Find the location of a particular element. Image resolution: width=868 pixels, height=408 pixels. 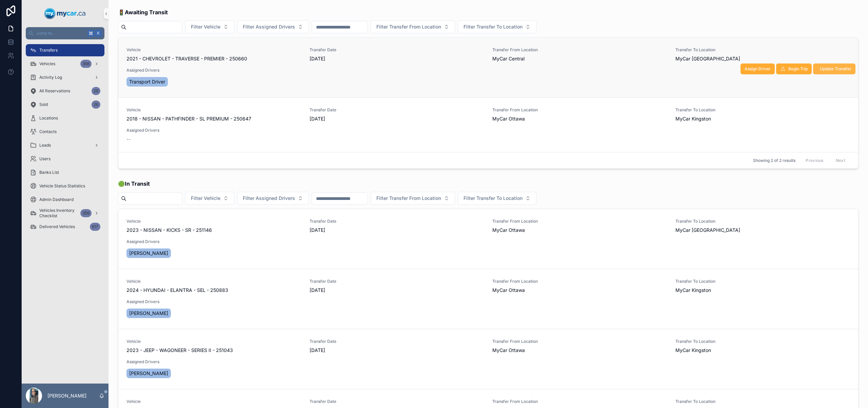

span: MyCar Central is located at coordinates (508, 59).